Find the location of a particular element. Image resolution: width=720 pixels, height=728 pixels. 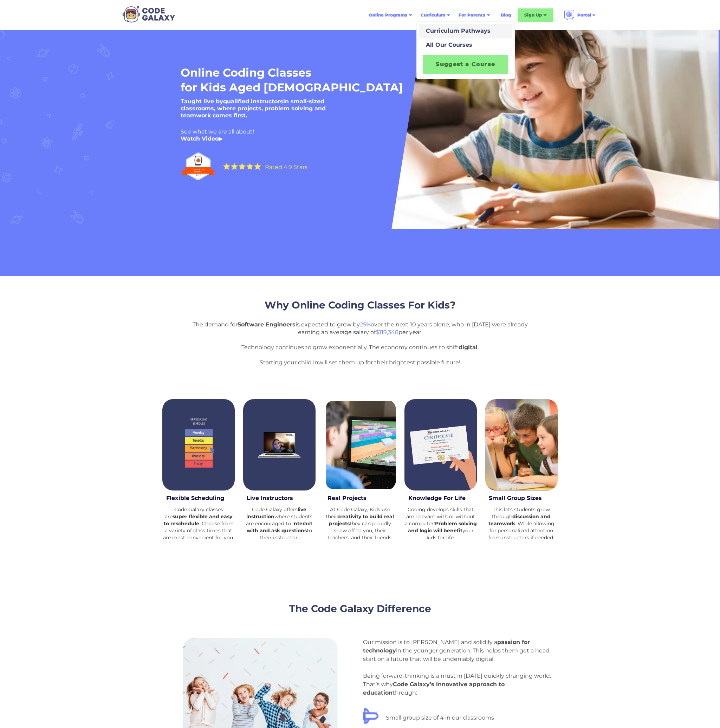

div: This lets students grow through . While allowing for personalized attention from instructors if n... is located at coordinates (522, 523).